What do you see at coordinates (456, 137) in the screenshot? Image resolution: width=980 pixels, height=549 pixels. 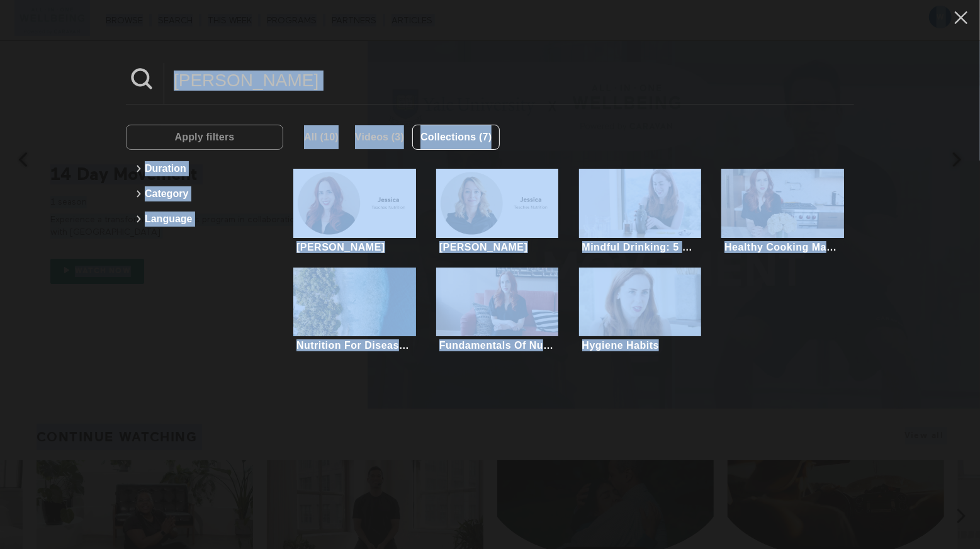 I see `span: Collections (7)` at bounding box center [456, 137].